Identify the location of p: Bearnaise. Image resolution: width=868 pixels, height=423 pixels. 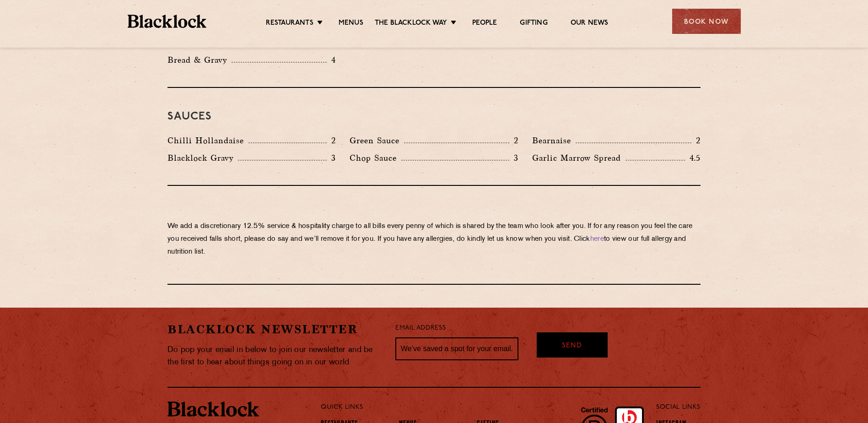
(554, 140).